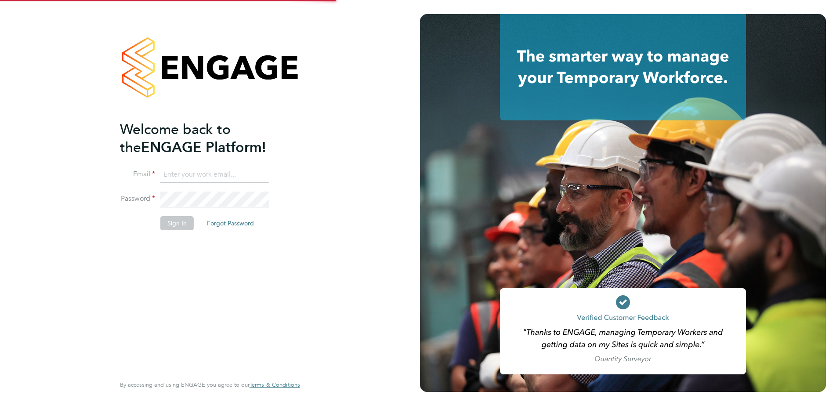 This screenshot has height=406, width=840. Describe the element at coordinates (138, 199) in the screenshot. I see `label: Password` at that location.